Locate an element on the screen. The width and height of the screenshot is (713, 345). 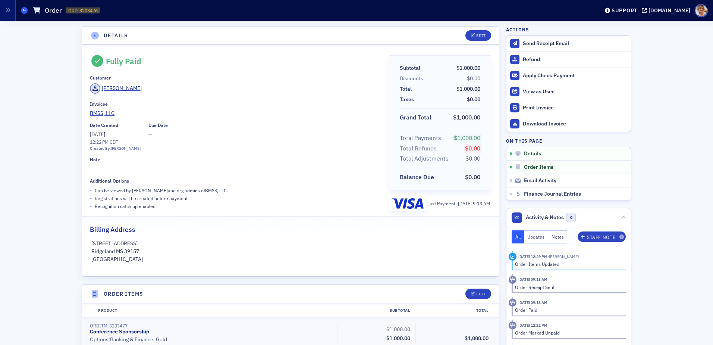
span: Email Activity is located at coordinates (540, 180).